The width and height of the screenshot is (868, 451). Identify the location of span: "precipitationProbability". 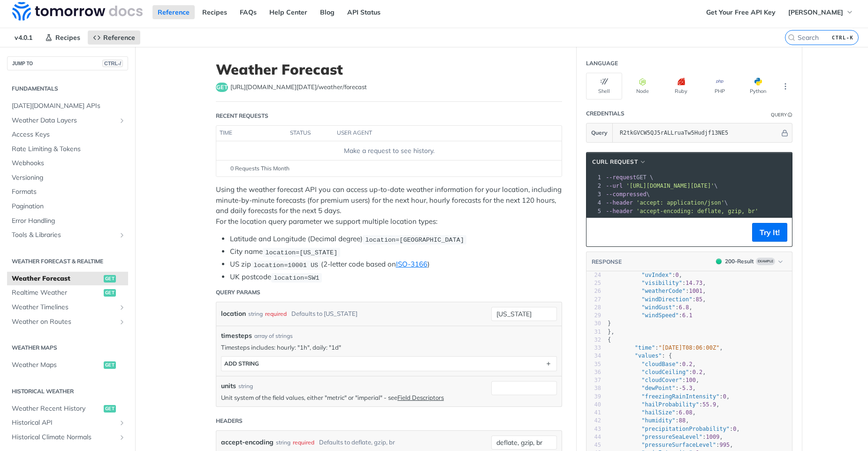
(685, 429).